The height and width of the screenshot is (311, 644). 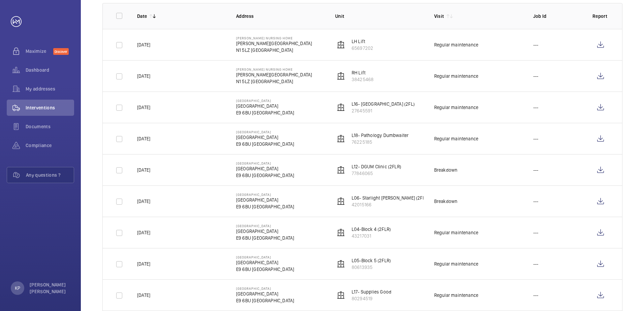 What do you see at coordinates (379, 16) in the screenshot?
I see `p: Unit` at bounding box center [379, 16].